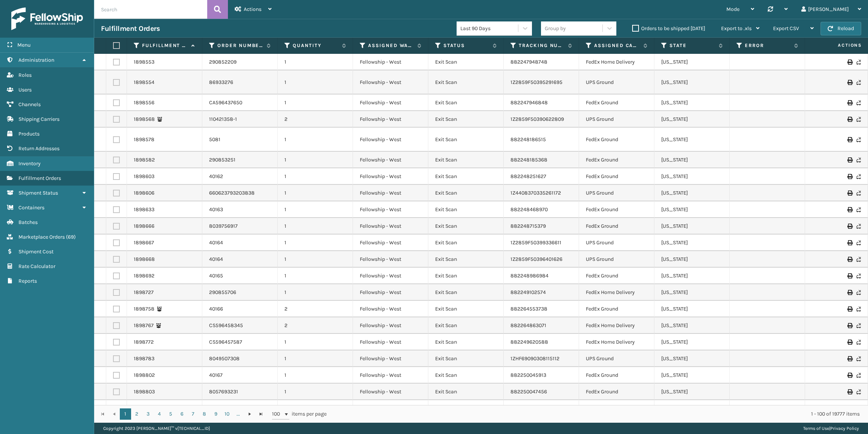 Image resolution: width=868 pixels, height=434 pixels. What do you see at coordinates (227, 414) in the screenshot?
I see `a: 10` at bounding box center [227, 414].